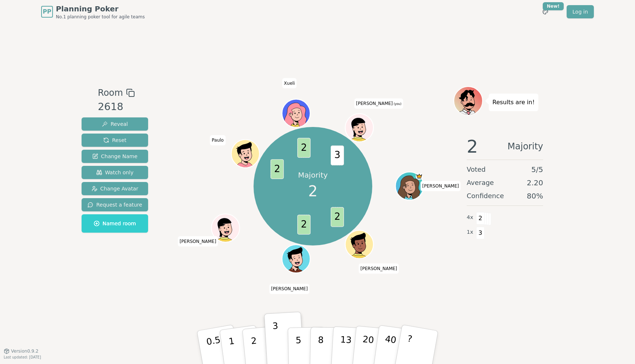 The height and width of the screenshot is (364, 635). I want to click on a: Log in, so click(580, 12).